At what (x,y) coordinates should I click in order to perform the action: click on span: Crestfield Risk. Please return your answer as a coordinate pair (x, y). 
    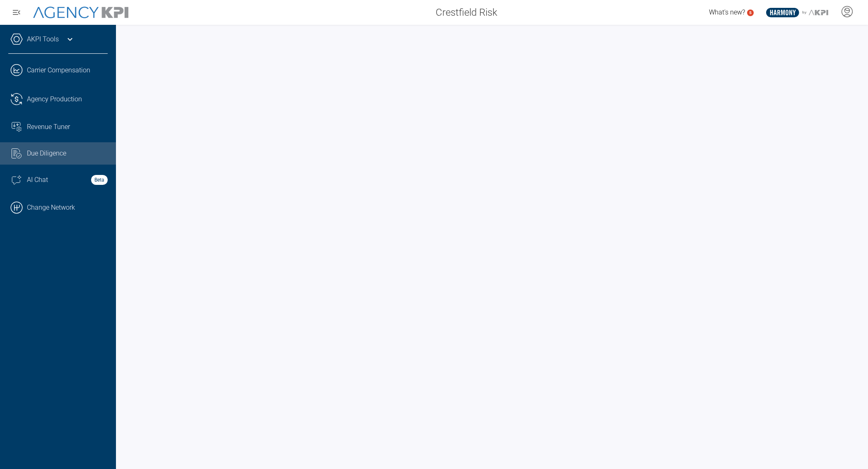
    Looking at the image, I should click on (466, 13).